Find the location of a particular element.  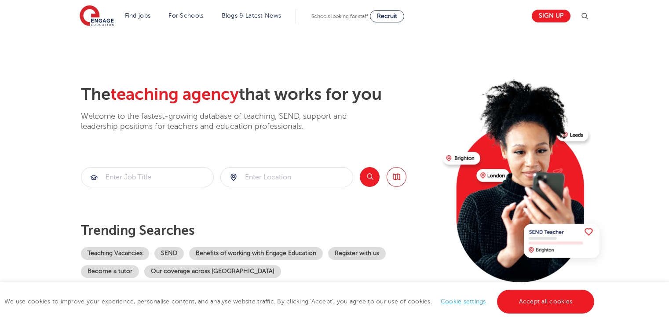

h2: The that works for you is located at coordinates (258, 95).